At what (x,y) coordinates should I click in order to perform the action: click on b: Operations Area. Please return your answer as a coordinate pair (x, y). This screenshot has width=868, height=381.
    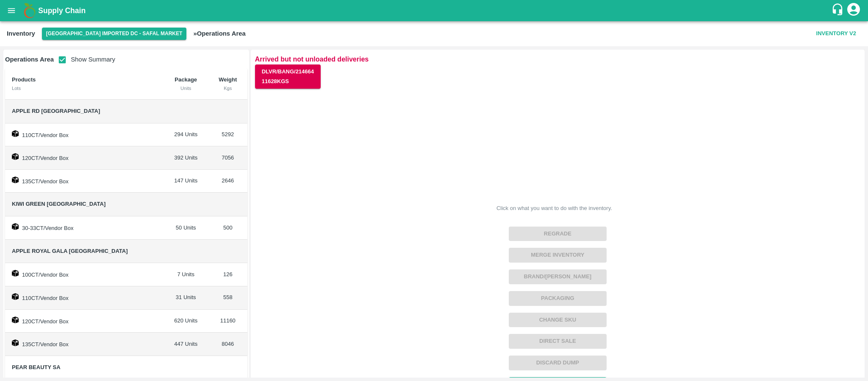
    Looking at the image, I should click on (29, 60).